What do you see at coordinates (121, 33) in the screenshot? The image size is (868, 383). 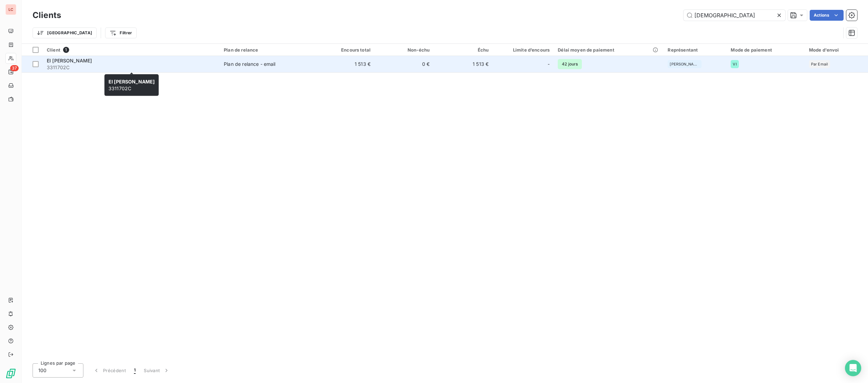 I see `button: Filtrer` at bounding box center [121, 33].